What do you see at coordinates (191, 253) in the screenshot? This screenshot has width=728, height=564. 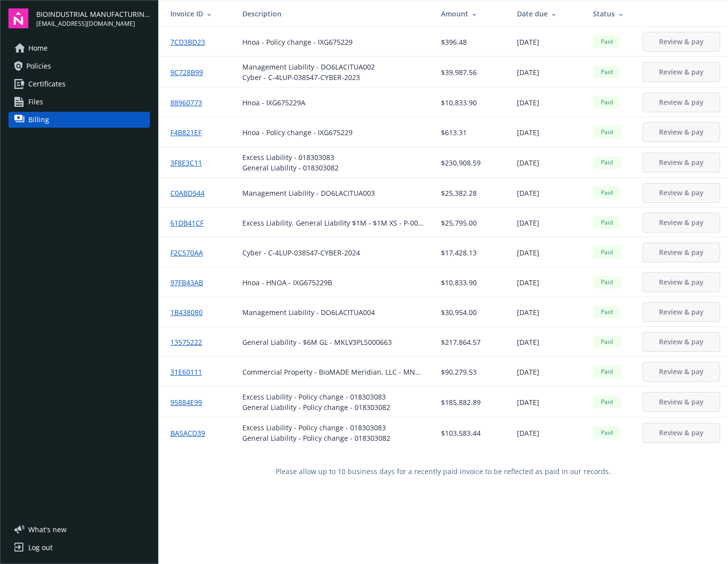 I see `a: F2C570AA` at bounding box center [191, 253].